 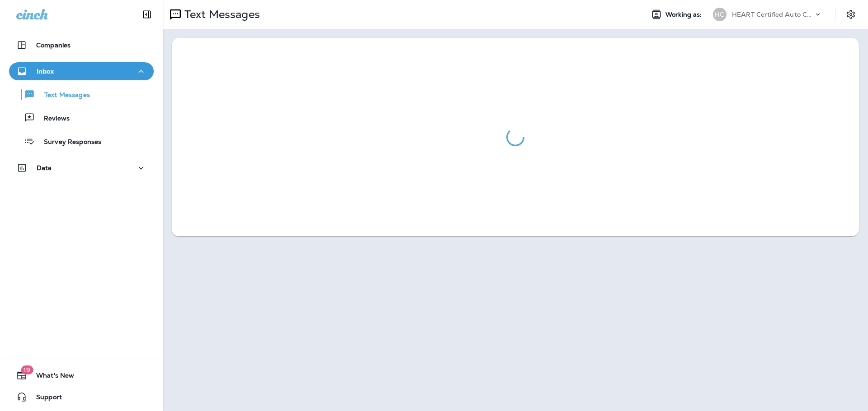 What do you see at coordinates (147, 14) in the screenshot?
I see `button: Collapse Sidebar` at bounding box center [147, 14].